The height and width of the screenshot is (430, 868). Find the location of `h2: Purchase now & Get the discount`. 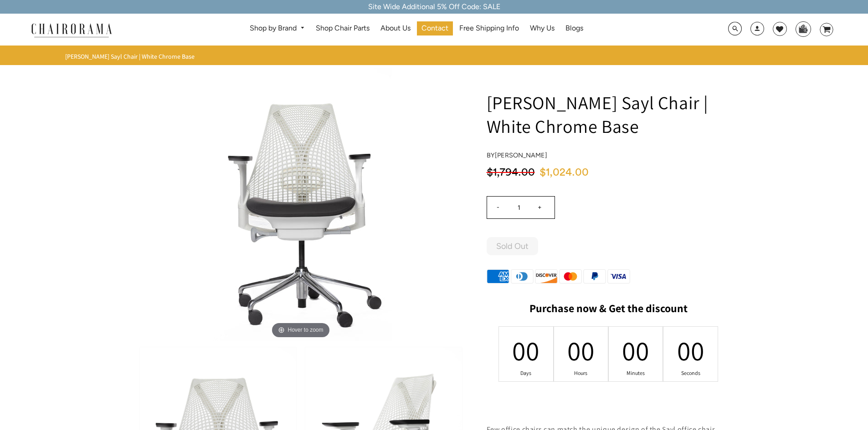

h2: Purchase now & Get the discount is located at coordinates (608, 310).